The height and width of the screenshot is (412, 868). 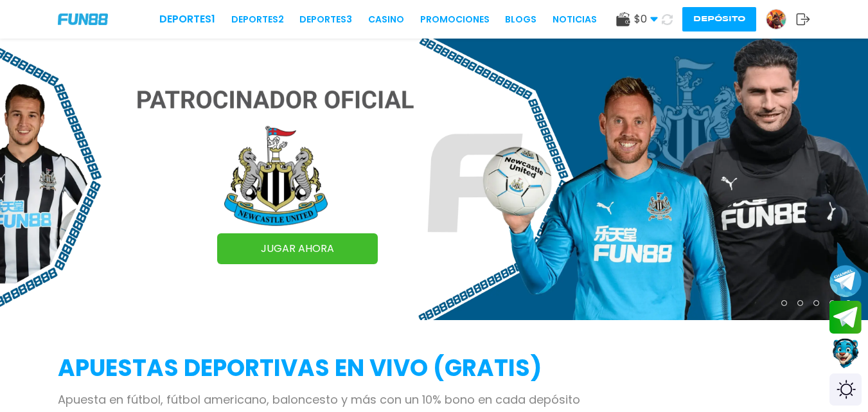 What do you see at coordinates (187, 19) in the screenshot?
I see `a: Deportes1` at bounding box center [187, 19].